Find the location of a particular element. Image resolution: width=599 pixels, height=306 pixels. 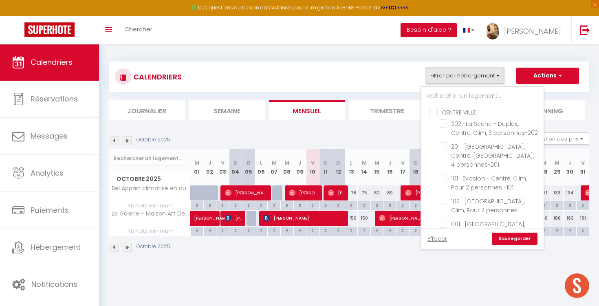

th: 14 is located at coordinates (364, 167).